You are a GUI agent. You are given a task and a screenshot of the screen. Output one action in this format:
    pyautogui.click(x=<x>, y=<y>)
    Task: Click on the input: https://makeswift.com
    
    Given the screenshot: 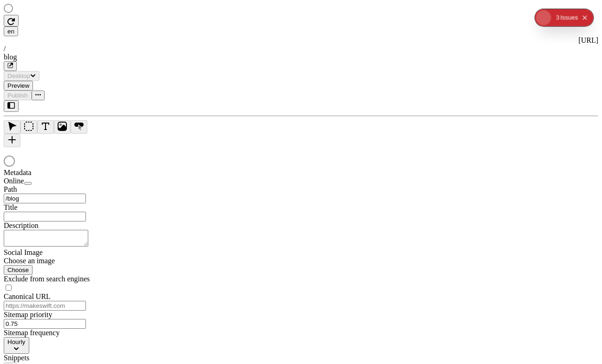 What is the action you would take?
    pyautogui.click(x=45, y=305)
    